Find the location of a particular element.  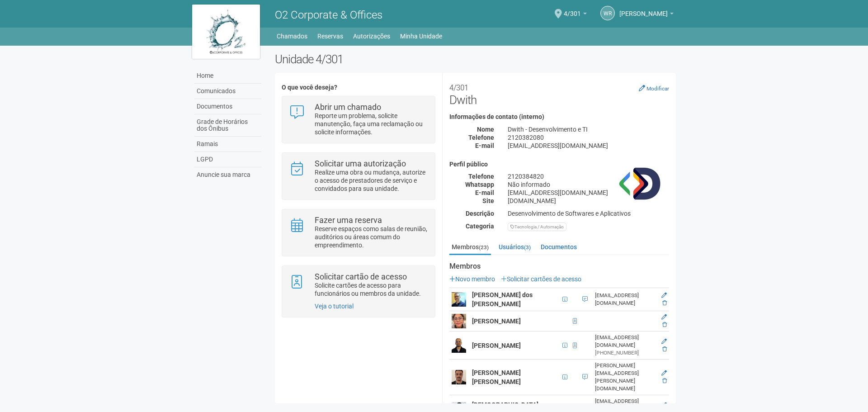

span: 4/301 is located at coordinates (572, 9).